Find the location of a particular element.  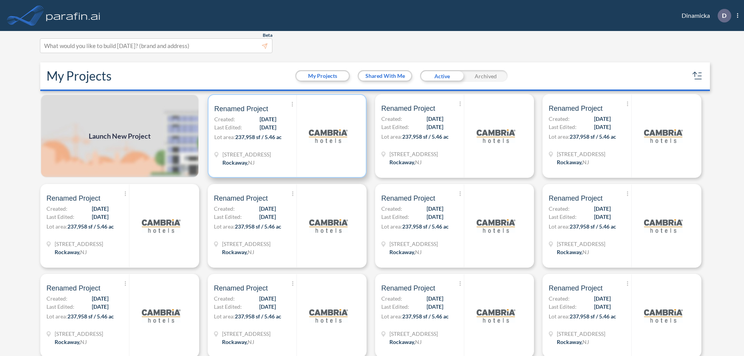

h2: My Projects is located at coordinates (79, 76).